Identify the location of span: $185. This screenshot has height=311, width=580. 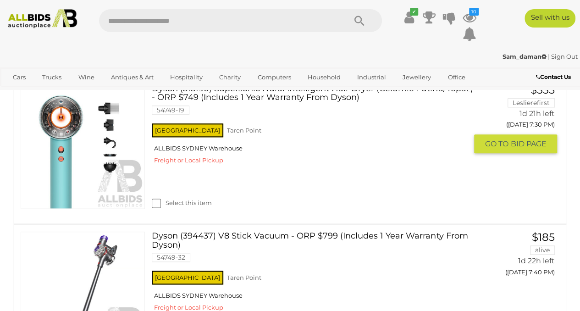
(543, 237).